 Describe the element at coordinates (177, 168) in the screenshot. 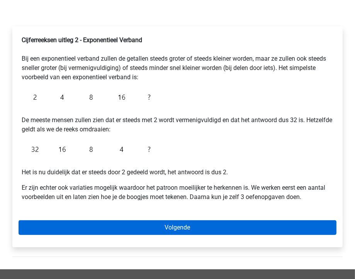

I see `p: Het is nu duidelijk dat er steeds door 2 gedeeld wordt, het antwoord is dus 2.` at that location.